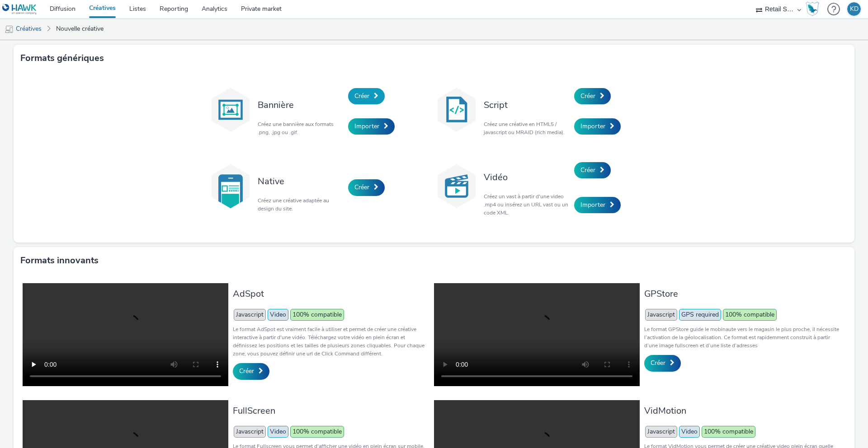 Image resolution: width=868 pixels, height=448 pixels. I want to click on img: video.svg, so click(456, 186).